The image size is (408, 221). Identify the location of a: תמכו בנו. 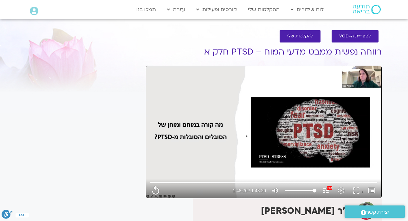
(146, 10).